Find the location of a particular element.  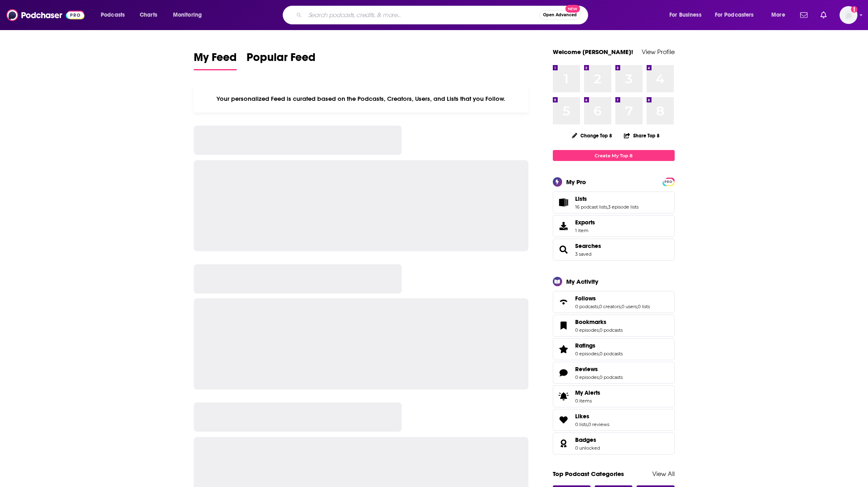

span: My Feed is located at coordinates (215, 60).